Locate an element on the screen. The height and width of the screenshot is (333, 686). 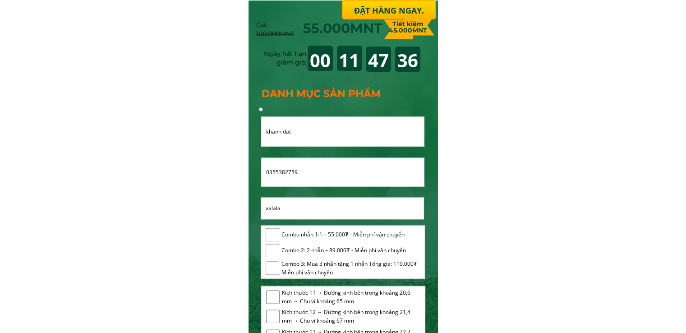
font: Giá: is located at coordinates (262, 25).